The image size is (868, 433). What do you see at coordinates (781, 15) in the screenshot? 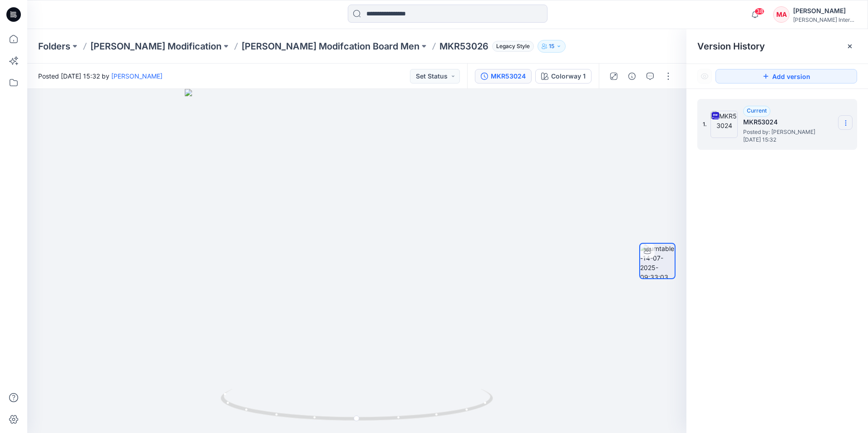
I see `div: MA` at bounding box center [781, 15].